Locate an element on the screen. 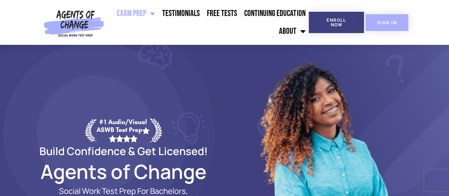 Image resolution: width=449 pixels, height=196 pixels. a: Exam Prep is located at coordinates (136, 14).